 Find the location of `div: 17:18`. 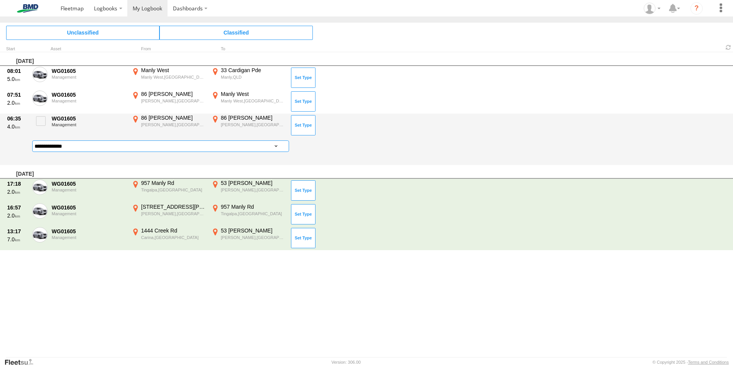

div: 17:18 is located at coordinates (18, 184).